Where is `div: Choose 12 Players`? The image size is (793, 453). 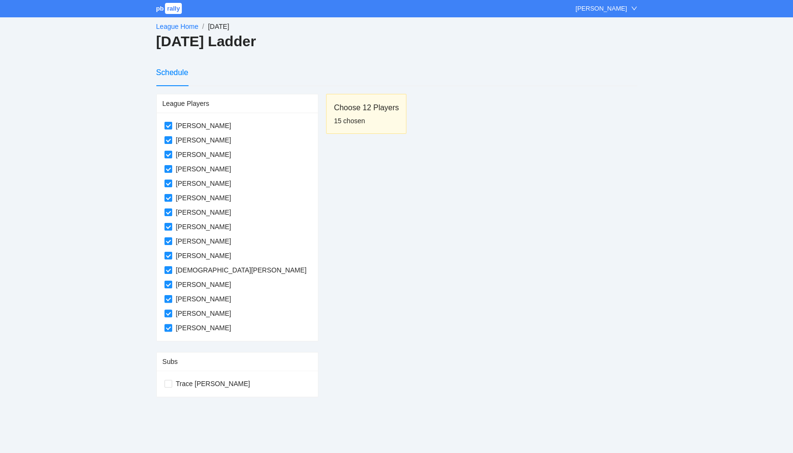
div: Choose 12 Players is located at coordinates (366, 107).